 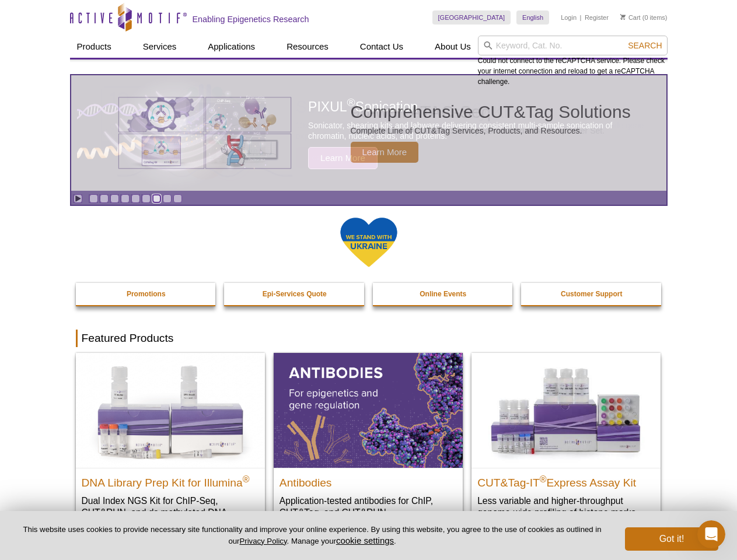 I want to click on img: Various genetic charts and diagrams., so click(x=205, y=133).